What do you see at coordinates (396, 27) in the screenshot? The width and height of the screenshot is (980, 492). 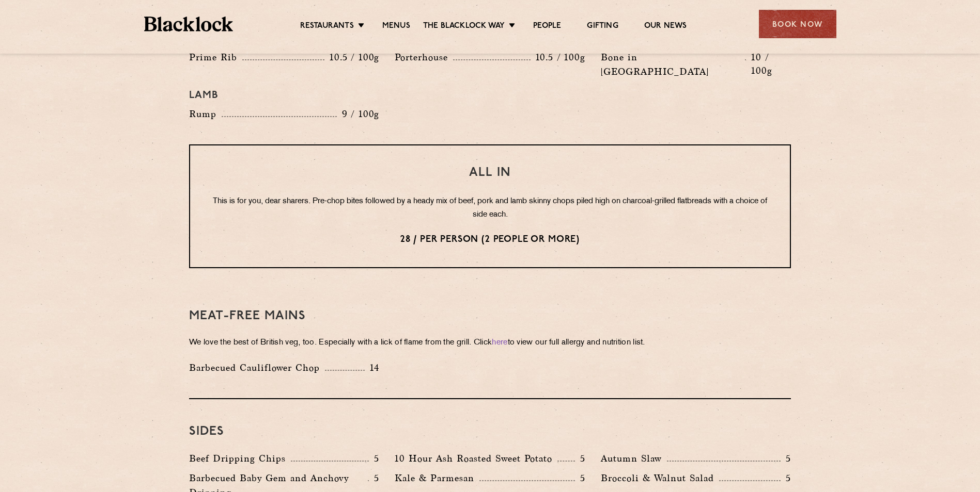 I see `a: Menus` at bounding box center [396, 27].